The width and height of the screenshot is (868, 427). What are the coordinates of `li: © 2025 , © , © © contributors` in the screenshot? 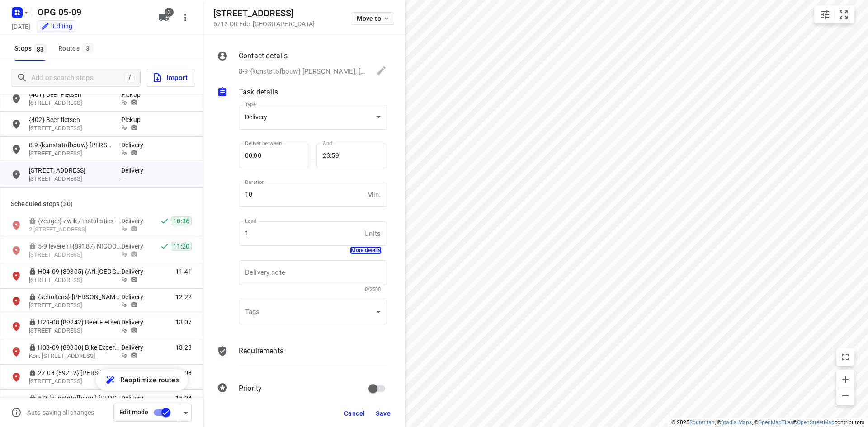 It's located at (768, 422).